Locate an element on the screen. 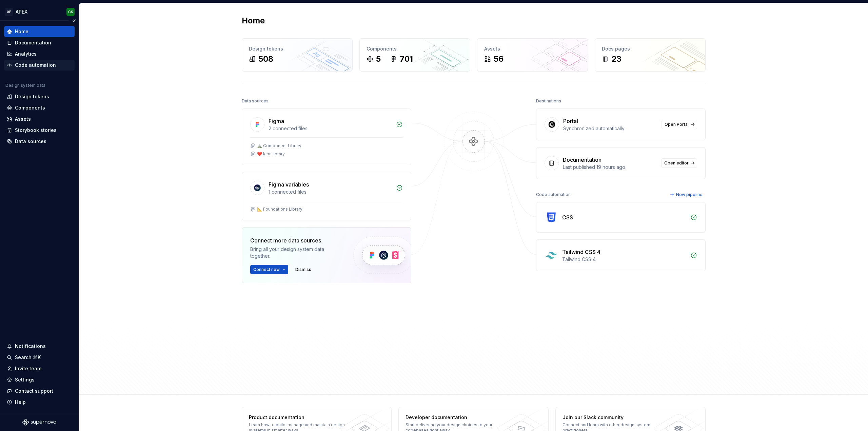 The image size is (868, 431). span: Open editor is located at coordinates (676, 163).